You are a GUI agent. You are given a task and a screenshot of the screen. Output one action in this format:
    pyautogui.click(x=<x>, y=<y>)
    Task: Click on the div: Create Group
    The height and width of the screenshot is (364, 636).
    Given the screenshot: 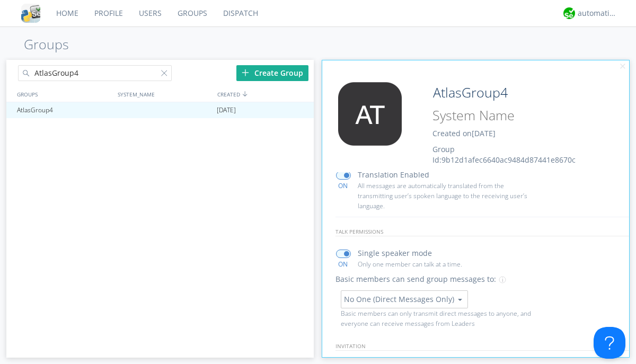 What is the action you would take?
    pyautogui.click(x=272, y=73)
    